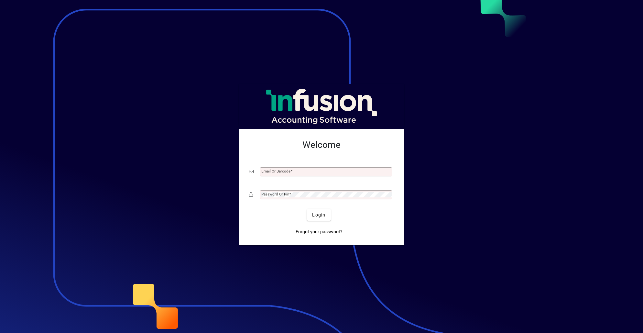 The width and height of the screenshot is (643, 333). What do you see at coordinates (319, 232) in the screenshot?
I see `a: Forgot your password?` at bounding box center [319, 232].